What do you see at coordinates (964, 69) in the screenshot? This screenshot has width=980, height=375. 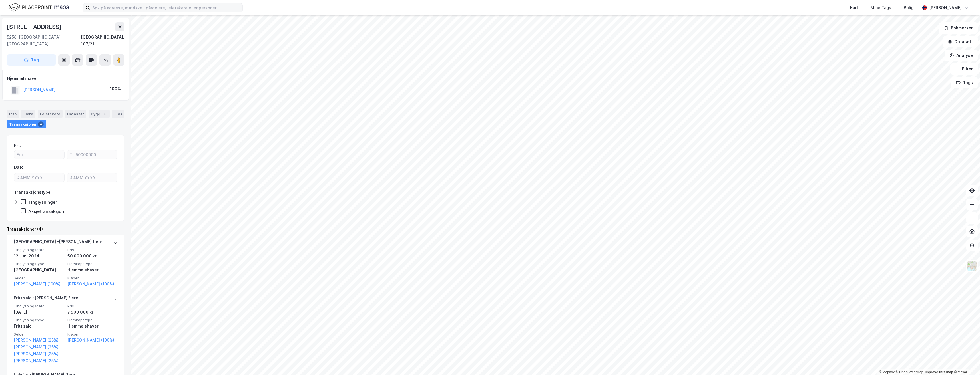 I see `button: Filter` at bounding box center [964, 69].